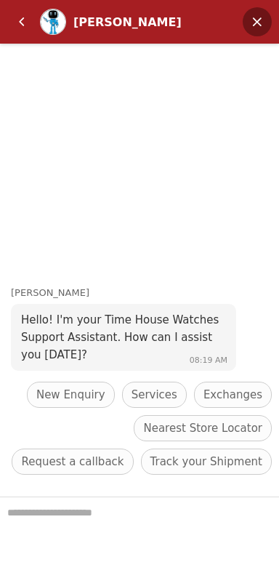 Image resolution: width=279 pixels, height=570 pixels. What do you see at coordinates (233, 395) in the screenshot?
I see `span: Exchanges` at bounding box center [233, 395].